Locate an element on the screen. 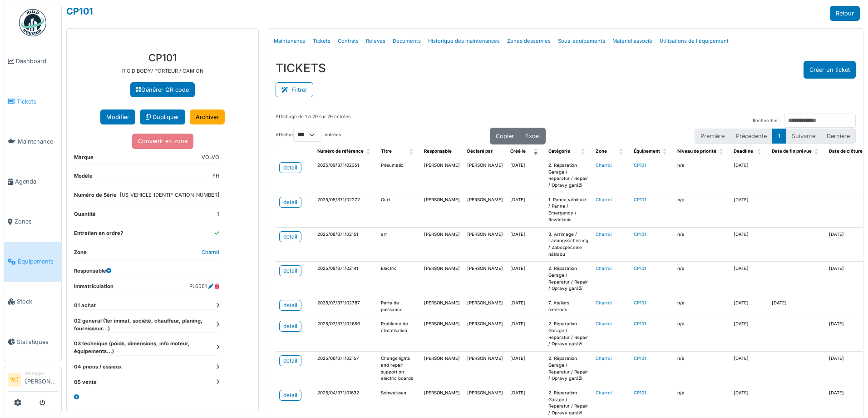 The height and width of the screenshot is (418, 868). td: Gurt is located at coordinates (399, 210).